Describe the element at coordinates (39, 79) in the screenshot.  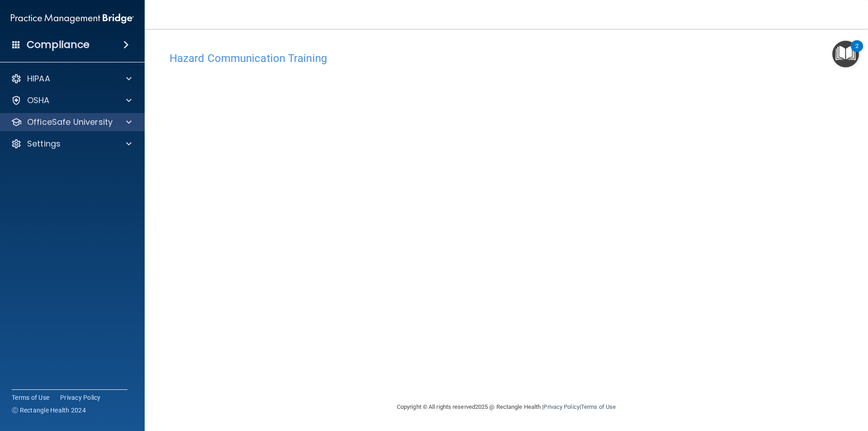
I see `p: HIPAA` at that location.